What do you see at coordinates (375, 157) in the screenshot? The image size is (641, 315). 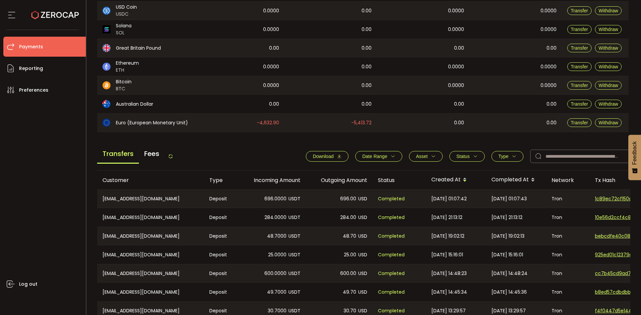 I see `span: Date Range` at bounding box center [375, 157].